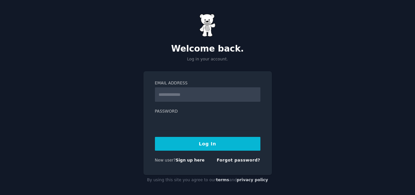 This screenshot has width=415, height=195. I want to click on img: Gummy Bear, so click(208, 25).